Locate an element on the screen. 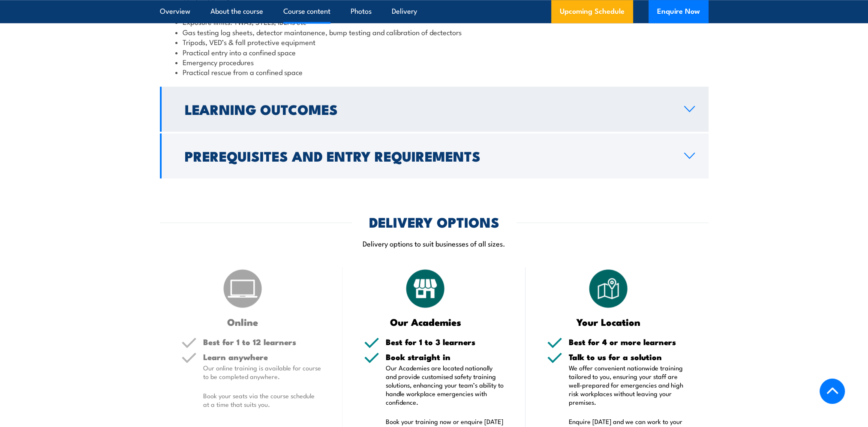 This screenshot has height=427, width=868. h5: Best for 1 to 12 learners is located at coordinates (262, 341).